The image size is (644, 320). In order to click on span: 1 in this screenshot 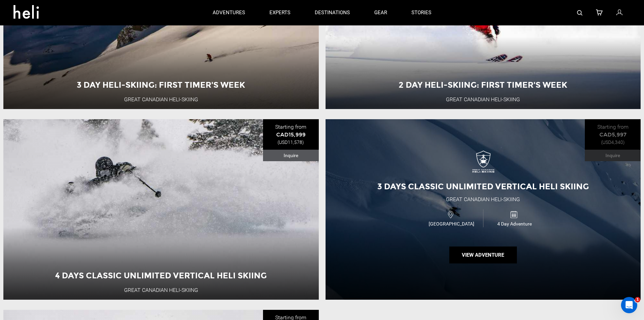, I will do `click(637, 299)`.